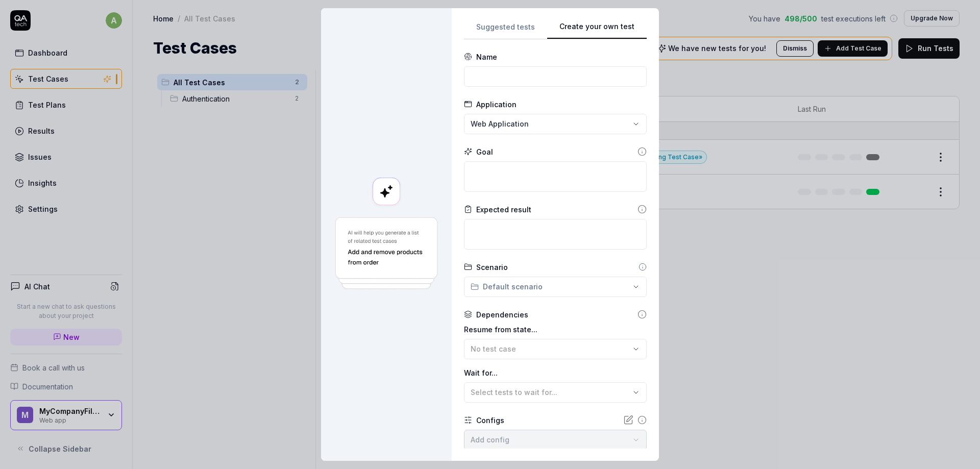 The height and width of the screenshot is (469, 980). I want to click on button: Default scenario, so click(555, 287).